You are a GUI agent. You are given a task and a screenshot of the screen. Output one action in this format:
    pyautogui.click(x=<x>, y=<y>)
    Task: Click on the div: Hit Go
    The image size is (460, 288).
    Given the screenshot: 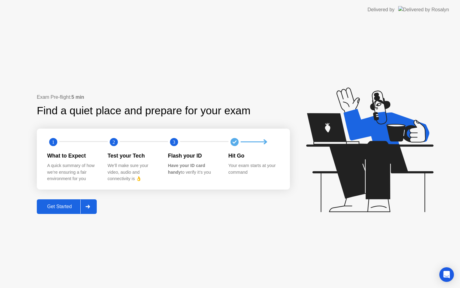 What is the action you would take?
    pyautogui.click(x=254, y=155)
    